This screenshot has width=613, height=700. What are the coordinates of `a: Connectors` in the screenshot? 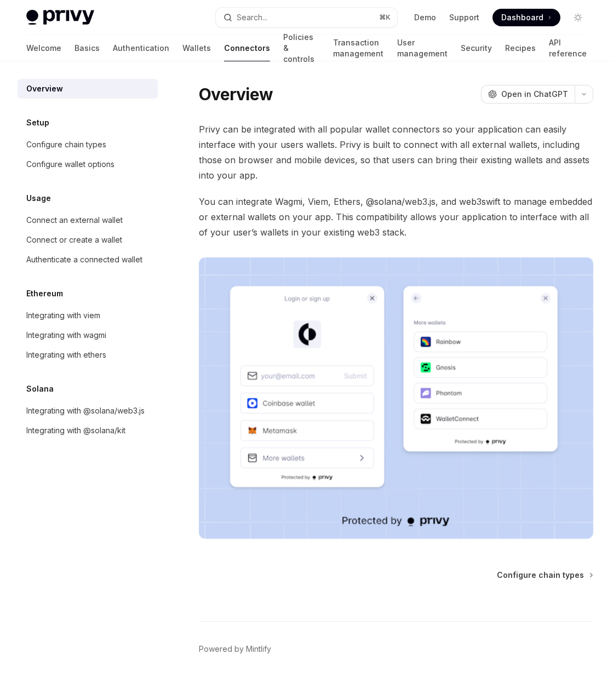 It's located at (247, 48).